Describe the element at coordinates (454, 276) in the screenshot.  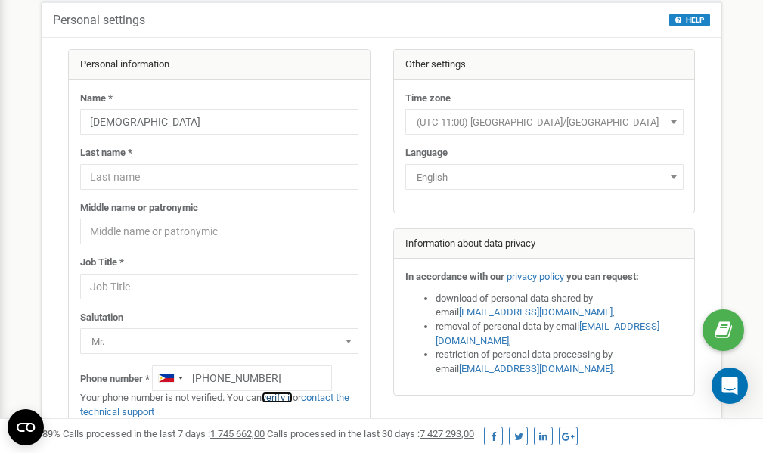
I see `strong: In accordance with our` at that location.